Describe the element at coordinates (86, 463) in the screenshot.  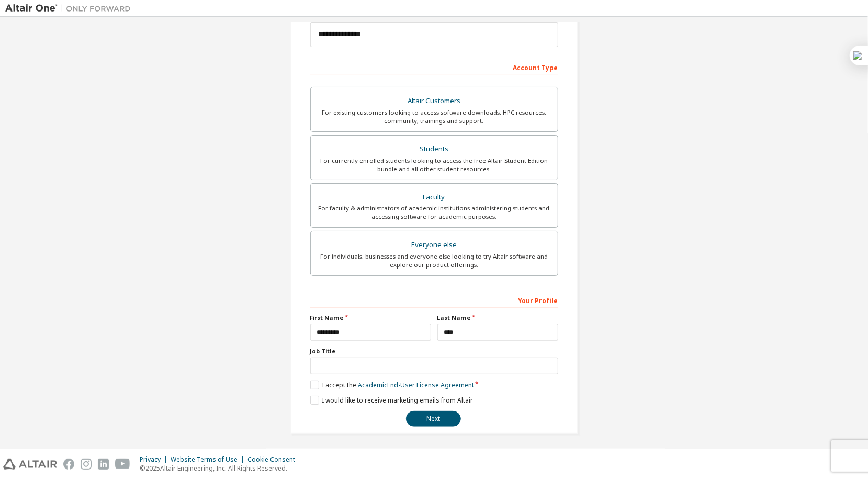
I see `img: instagram.svg` at that location.